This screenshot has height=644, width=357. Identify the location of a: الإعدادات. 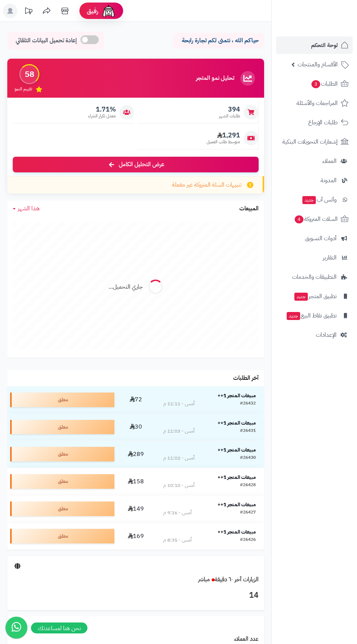
(314, 335).